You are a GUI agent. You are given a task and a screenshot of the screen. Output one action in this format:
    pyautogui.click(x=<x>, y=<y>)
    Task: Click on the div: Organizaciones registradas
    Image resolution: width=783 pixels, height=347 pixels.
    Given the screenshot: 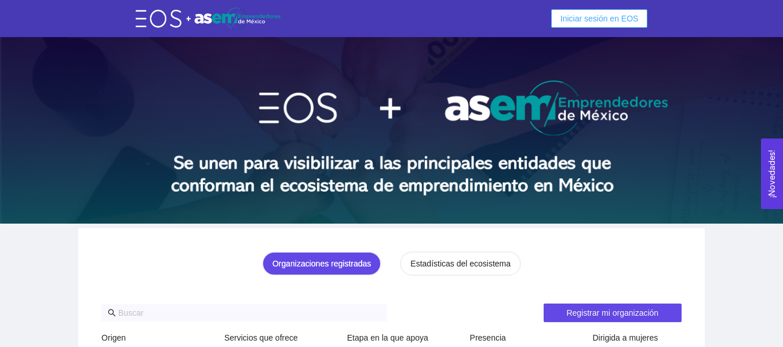 What is the action you would take?
    pyautogui.click(x=322, y=264)
    